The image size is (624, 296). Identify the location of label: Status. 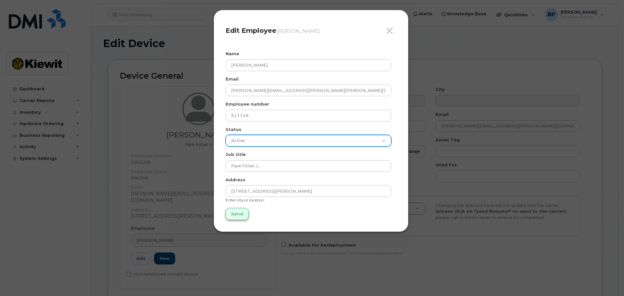
(233, 129).